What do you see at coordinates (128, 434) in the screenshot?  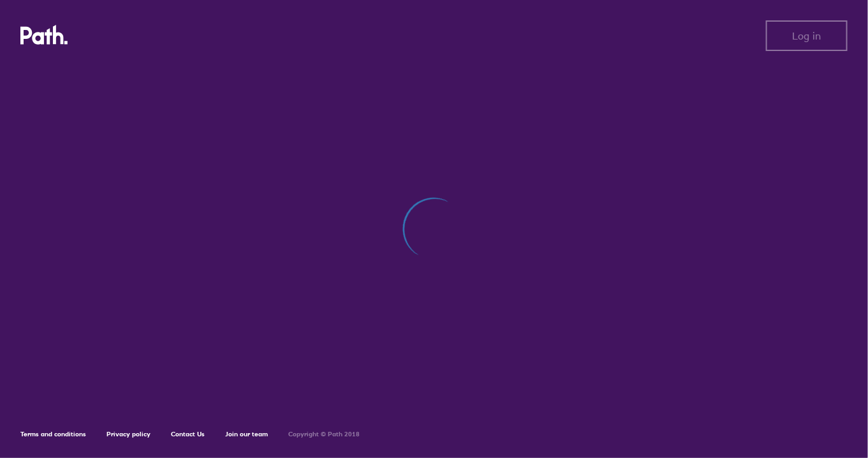 I see `a: Privacy policy` at bounding box center [128, 434].